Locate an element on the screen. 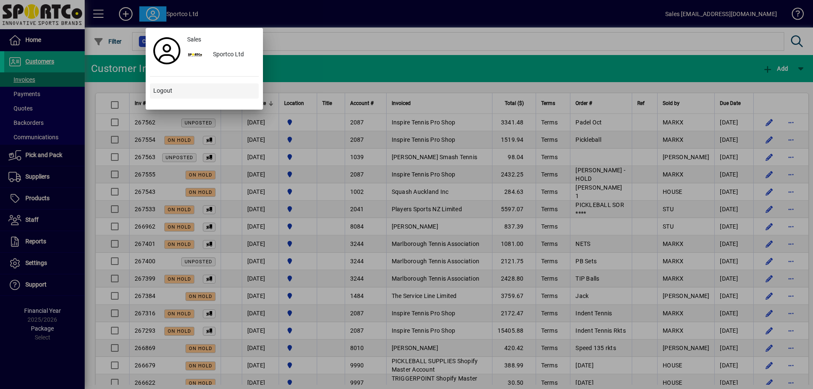  a: Sales is located at coordinates (221, 40).